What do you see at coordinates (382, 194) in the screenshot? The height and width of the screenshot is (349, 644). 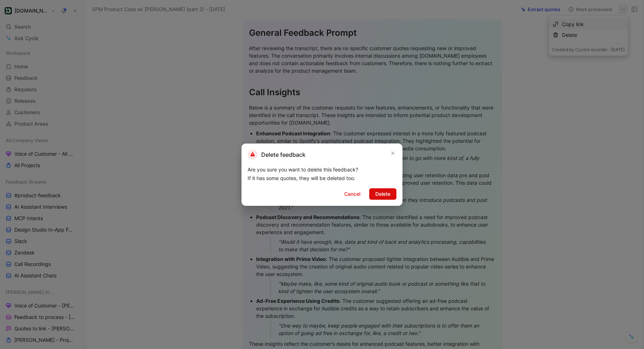 I see `button: Delete` at bounding box center [382, 194].